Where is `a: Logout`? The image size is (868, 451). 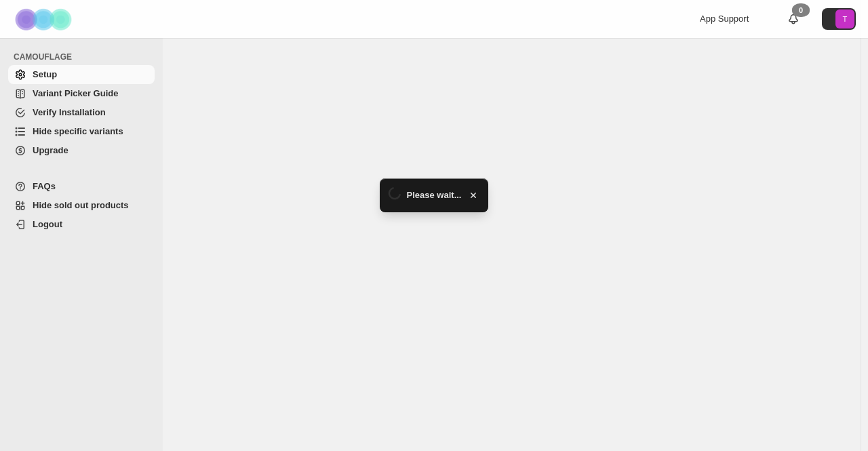 a: Logout is located at coordinates (81, 225).